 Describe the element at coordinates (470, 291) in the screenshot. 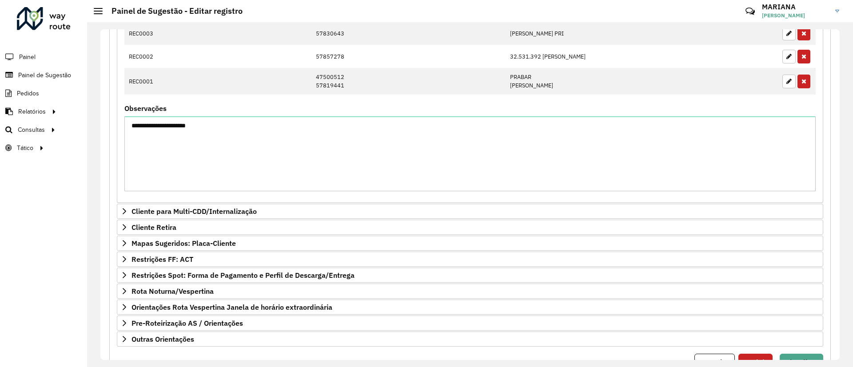

I see `a: Rota Noturna/Vespertina` at that location.